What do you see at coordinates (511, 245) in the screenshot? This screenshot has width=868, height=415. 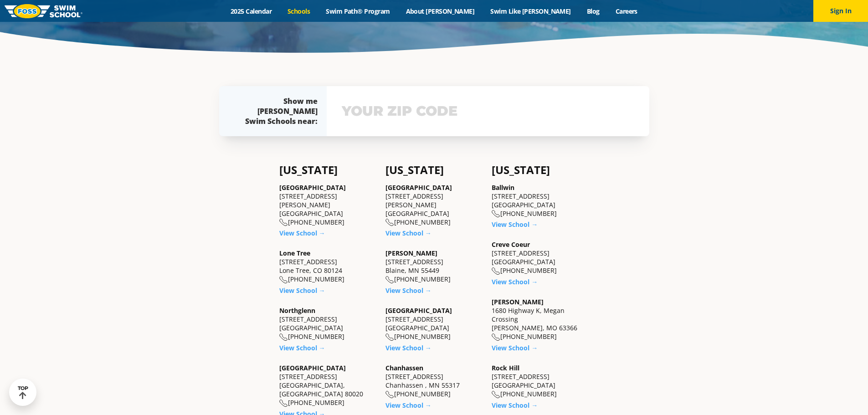 I see `a: Creve Coeur` at bounding box center [511, 245].